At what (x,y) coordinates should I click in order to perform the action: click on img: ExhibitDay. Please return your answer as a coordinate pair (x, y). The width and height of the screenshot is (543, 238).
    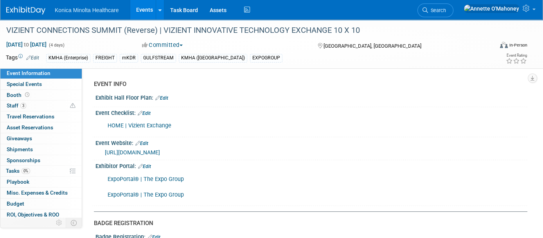
    Looking at the image, I should click on (26, 11).